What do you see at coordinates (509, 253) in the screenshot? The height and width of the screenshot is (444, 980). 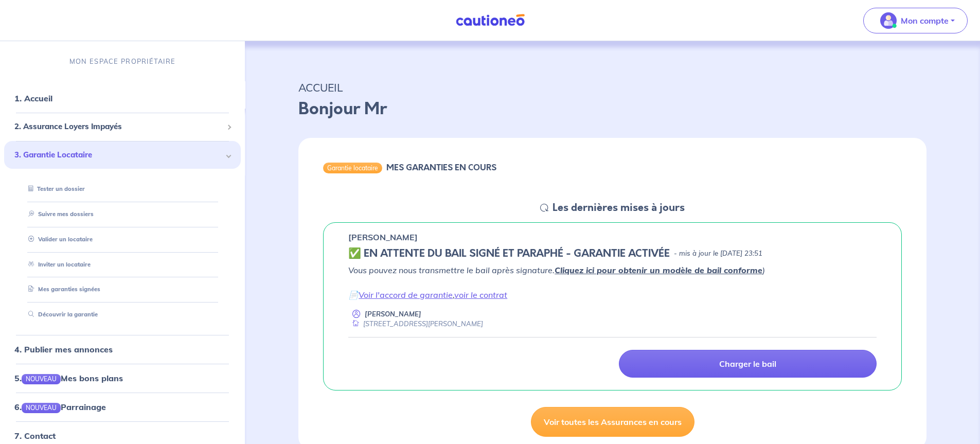 I see `h5: ✅️️️ EN ATTENTE DU BAIL SIGNÉ ET PARAPHÉ - GARANTIE ACTIVÉE` at bounding box center [509, 253].